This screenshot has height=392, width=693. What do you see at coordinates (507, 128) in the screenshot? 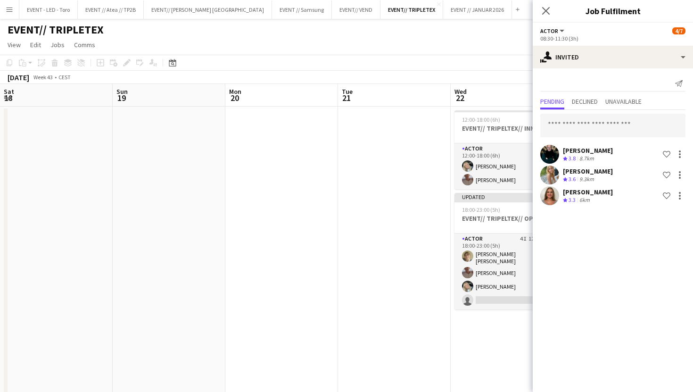
I see `h3: EVENT// TRIPELTEX// INNKJØP` at bounding box center [507, 128].